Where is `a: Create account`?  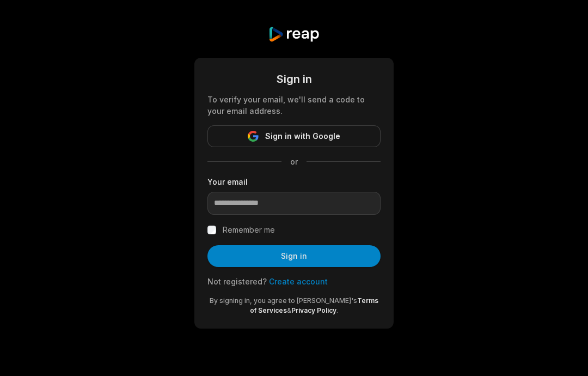 a: Create account is located at coordinates (298, 281).